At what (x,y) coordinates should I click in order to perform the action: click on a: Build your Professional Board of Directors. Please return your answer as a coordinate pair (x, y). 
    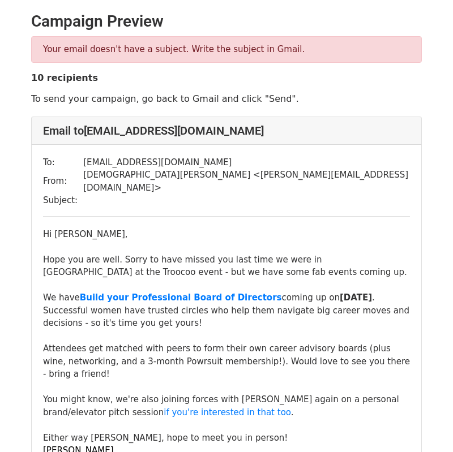
    Looking at the image, I should click on (180, 298).